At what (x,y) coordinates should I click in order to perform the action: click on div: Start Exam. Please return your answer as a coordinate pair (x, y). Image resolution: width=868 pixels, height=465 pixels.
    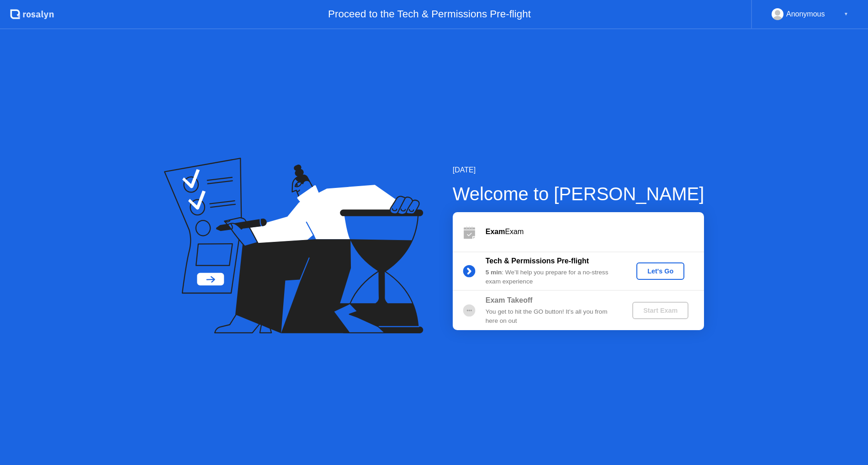
    Looking at the image, I should click on (660, 310).